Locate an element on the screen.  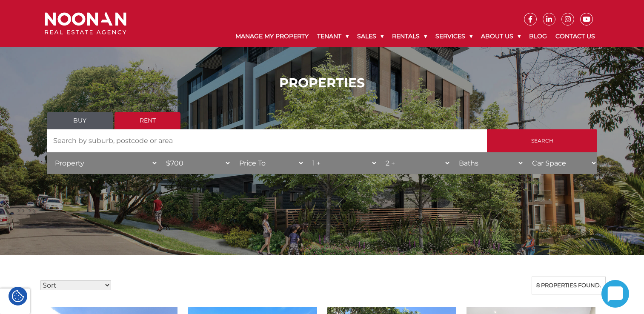
input: Search is located at coordinates (542, 141).